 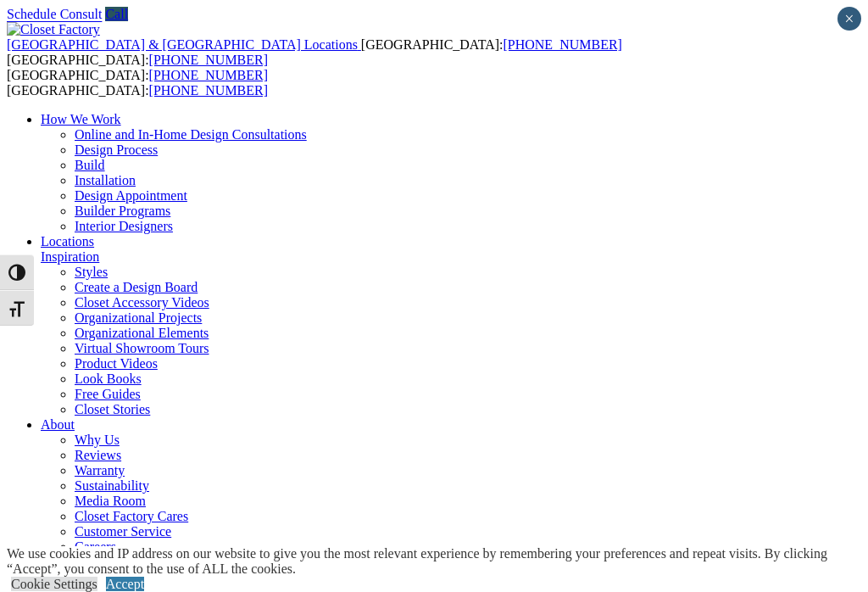 What do you see at coordinates (108, 378) in the screenshot?
I see `a: Look Books` at bounding box center [108, 378].